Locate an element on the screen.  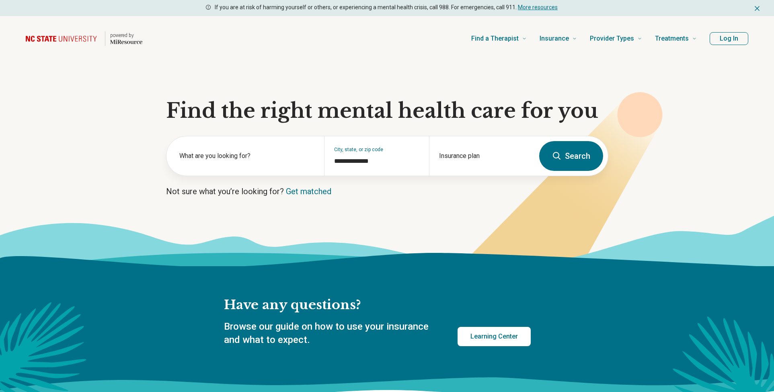
a: Find a Therapist is located at coordinates (499, 39).